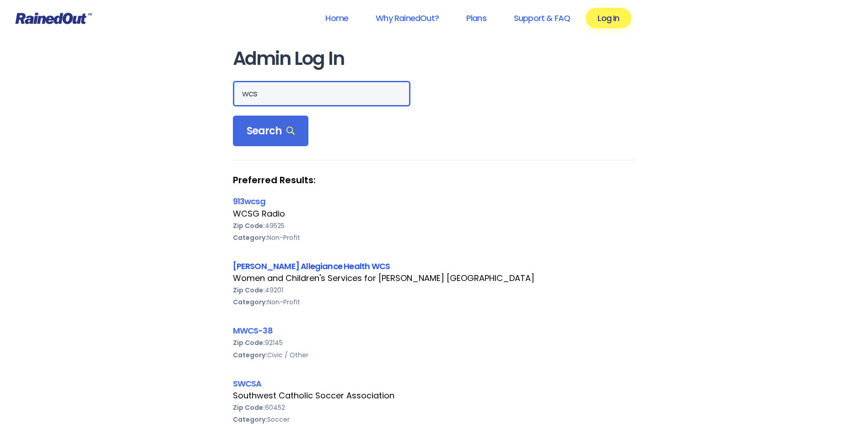 This screenshot has height=424, width=868. What do you see at coordinates (434, 214) in the screenshot?
I see `div: WCSG Radio` at bounding box center [434, 214].